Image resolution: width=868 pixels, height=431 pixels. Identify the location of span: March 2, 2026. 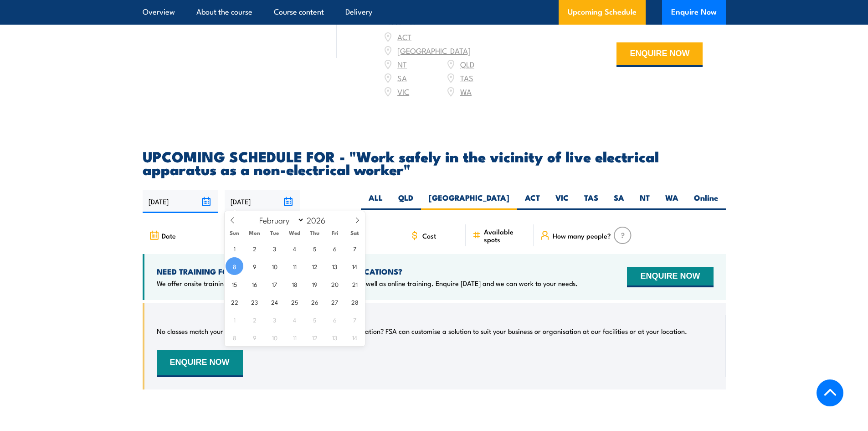
(255, 319).